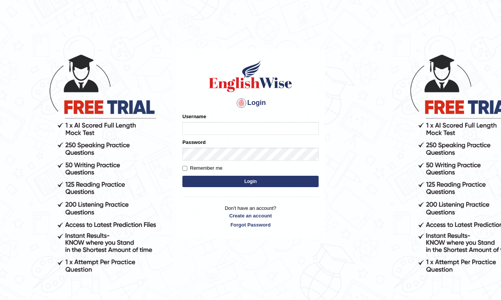 The width and height of the screenshot is (501, 300). Describe the element at coordinates (250, 215) in the screenshot. I see `a: Create an account` at that location.